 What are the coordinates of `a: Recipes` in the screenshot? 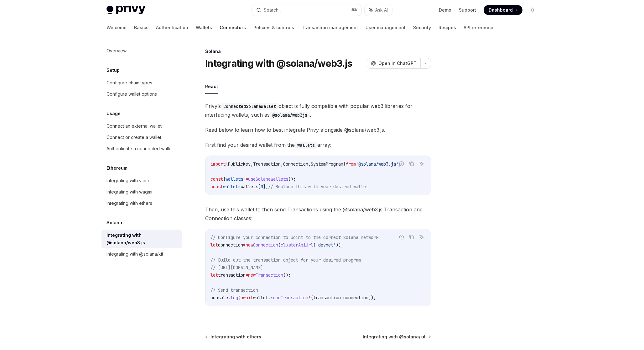 It's located at (448, 27).